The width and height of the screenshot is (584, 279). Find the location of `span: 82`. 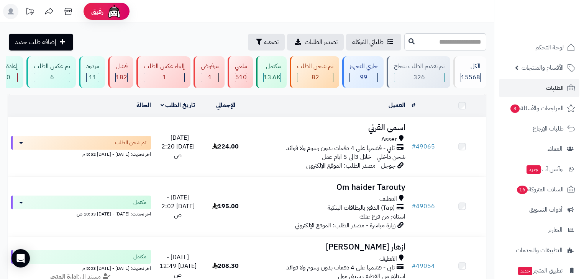

span: 82 is located at coordinates (315, 77).